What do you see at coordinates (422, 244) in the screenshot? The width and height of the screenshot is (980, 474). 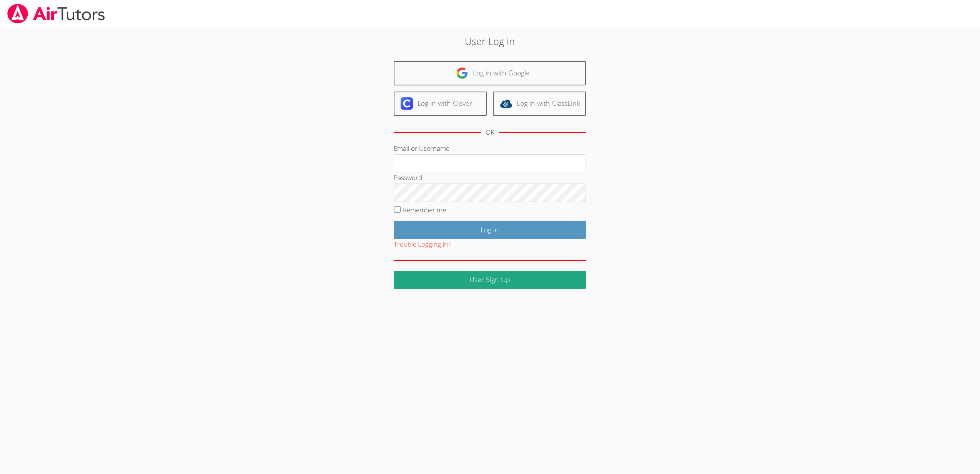 I see `button: Trouble Logging In?` at bounding box center [422, 244].